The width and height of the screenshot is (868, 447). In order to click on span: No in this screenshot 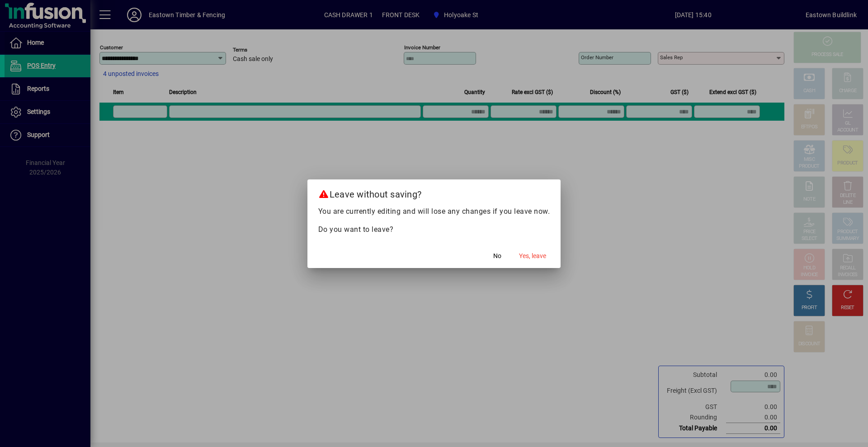, I will do `click(497, 255)`.